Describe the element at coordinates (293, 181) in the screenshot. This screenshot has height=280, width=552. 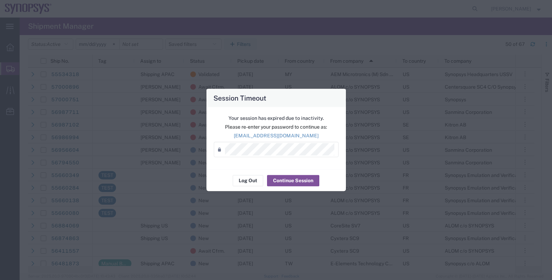
I see `button: Continue Session` at that location.